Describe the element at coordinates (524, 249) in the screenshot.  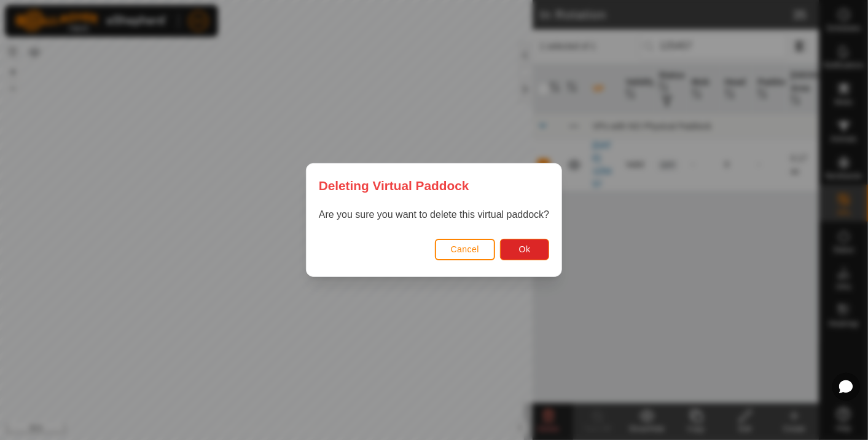
I see `span: Ok` at that location.